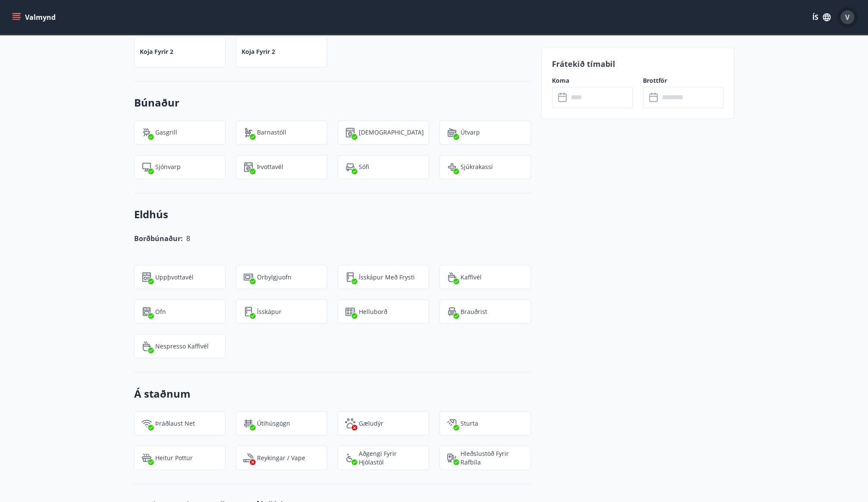 This screenshot has width=868, height=502. Describe the element at coordinates (364, 167) in the screenshot. I see `p: Sófi` at that location.